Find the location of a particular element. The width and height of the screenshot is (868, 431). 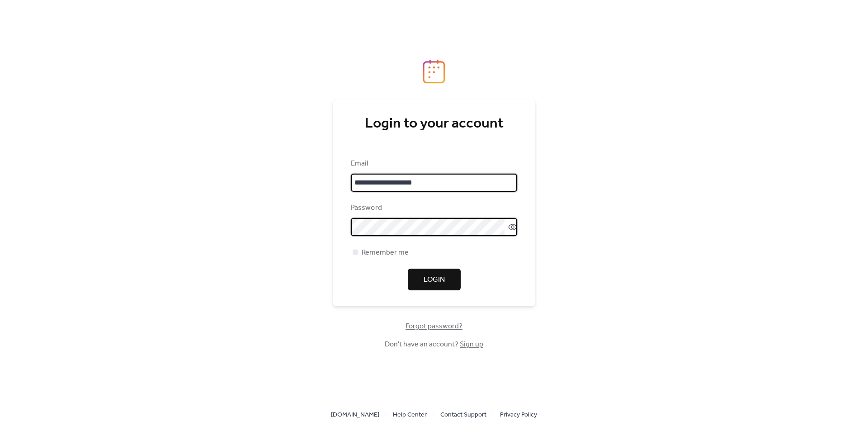

a: Sign up is located at coordinates (472, 344).